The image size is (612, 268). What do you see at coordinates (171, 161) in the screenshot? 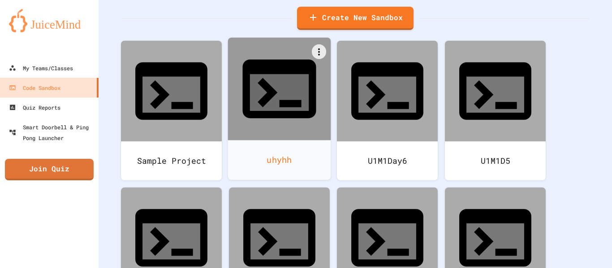
I see `div: Sample Project` at bounding box center [171, 161].